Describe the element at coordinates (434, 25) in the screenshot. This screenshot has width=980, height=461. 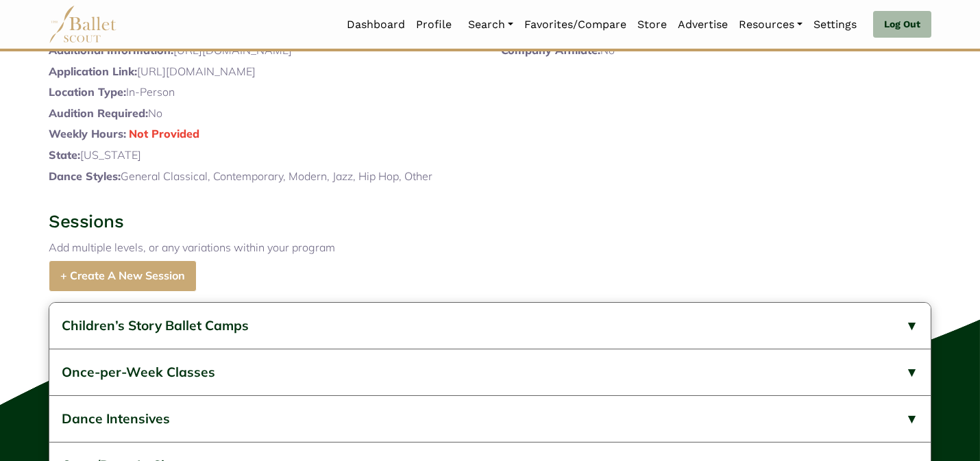
I see `a: Profile` at that location.